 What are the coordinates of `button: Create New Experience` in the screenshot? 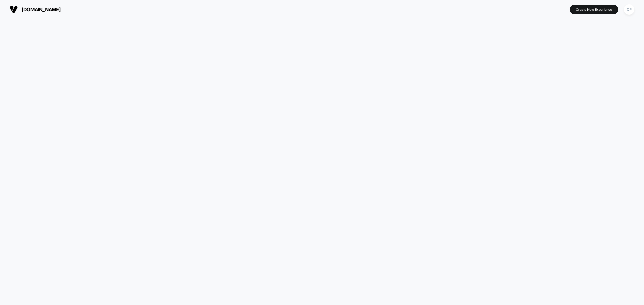 It's located at (594, 9).